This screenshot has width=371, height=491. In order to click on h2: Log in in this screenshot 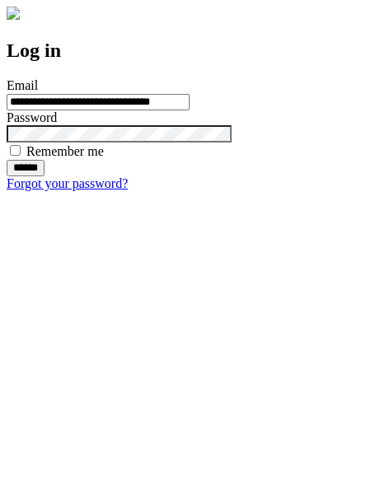, I will do `click(186, 50)`.